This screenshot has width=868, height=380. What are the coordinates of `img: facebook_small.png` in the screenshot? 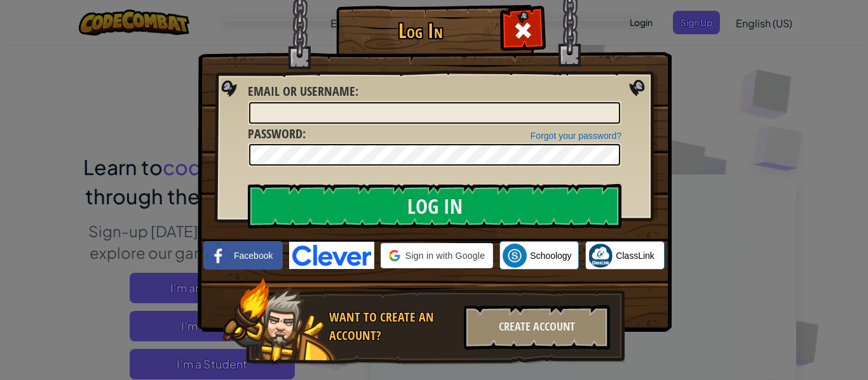 It's located at (219, 256).